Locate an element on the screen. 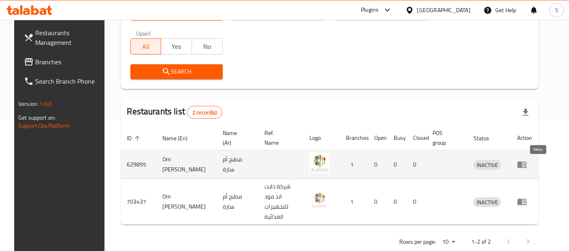  a: Branches is located at coordinates (63, 62).